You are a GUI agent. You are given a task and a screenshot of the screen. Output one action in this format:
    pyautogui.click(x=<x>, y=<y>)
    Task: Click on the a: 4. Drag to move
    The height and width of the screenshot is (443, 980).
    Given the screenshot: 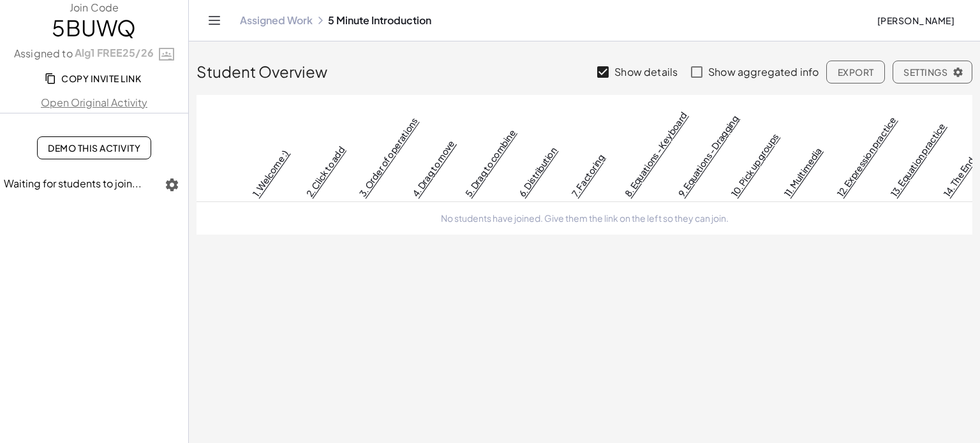 What is the action you would take?
    pyautogui.click(x=433, y=168)
    